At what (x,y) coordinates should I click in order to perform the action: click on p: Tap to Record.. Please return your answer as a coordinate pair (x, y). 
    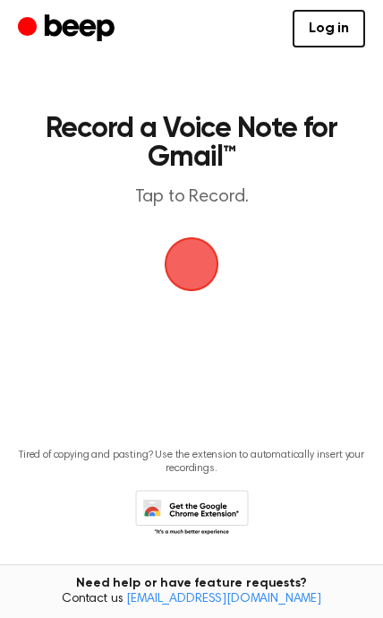
    Looking at the image, I should click on (192, 197).